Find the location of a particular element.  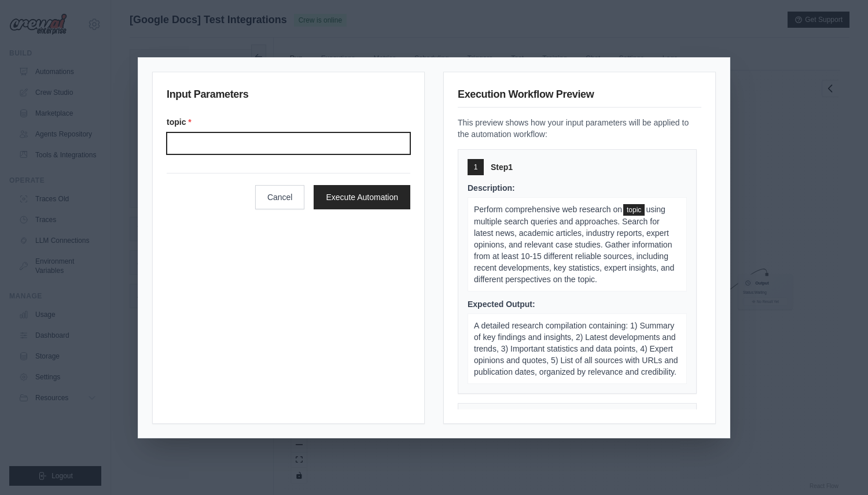

span: Description: is located at coordinates (491, 188).